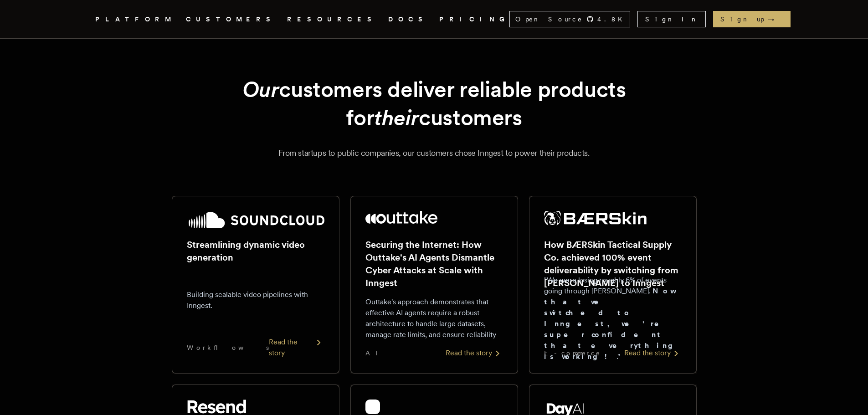 The width and height of the screenshot is (868, 415). What do you see at coordinates (573, 353) in the screenshot?
I see `span: E-commerce` at bounding box center [573, 353].